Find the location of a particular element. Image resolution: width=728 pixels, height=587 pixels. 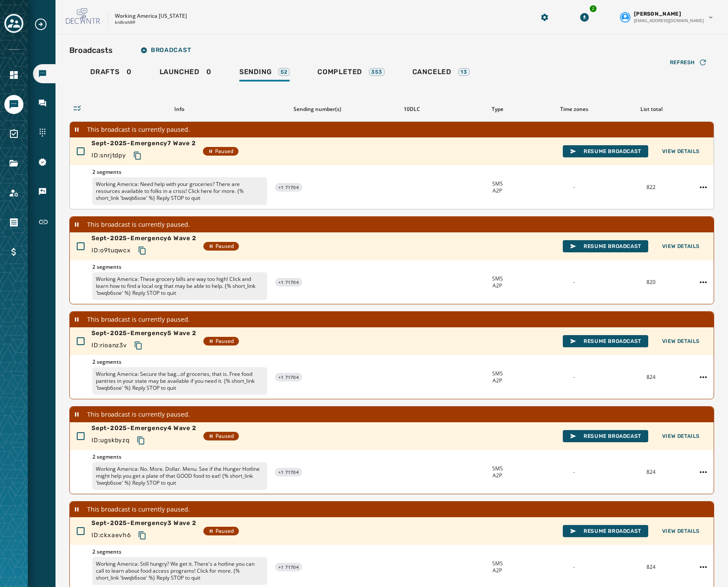

span: Refresh is located at coordinates (683, 62).